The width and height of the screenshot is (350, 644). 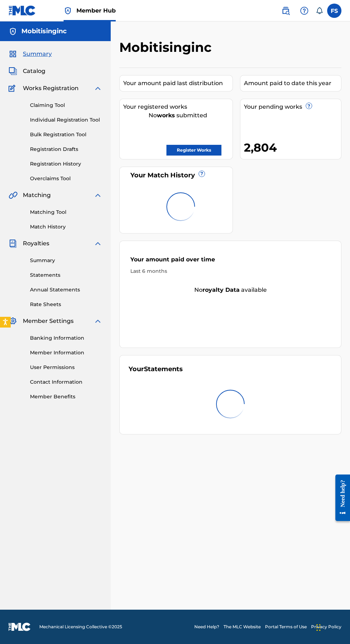 What do you see at coordinates (13, 88) in the screenshot?
I see `img: Works Registration` at bounding box center [13, 88].